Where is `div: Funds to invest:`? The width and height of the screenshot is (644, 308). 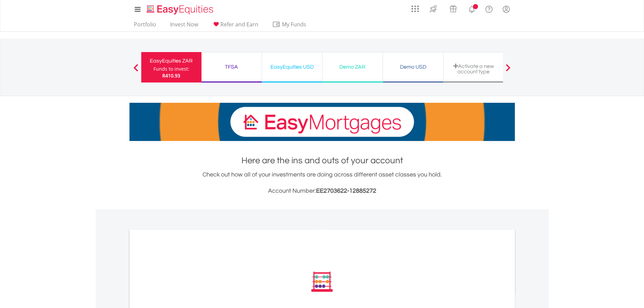
div: Funds to invest: is located at coordinates (171, 69).